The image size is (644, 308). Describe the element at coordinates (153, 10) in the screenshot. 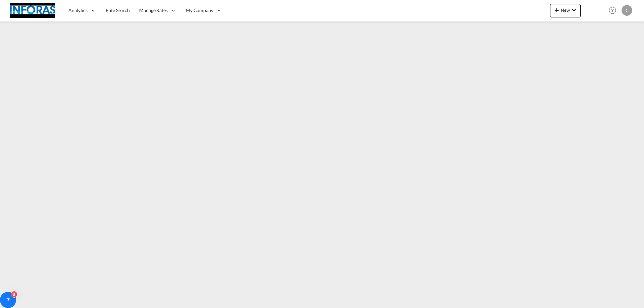

I see `span: Manage Rates` at that location.